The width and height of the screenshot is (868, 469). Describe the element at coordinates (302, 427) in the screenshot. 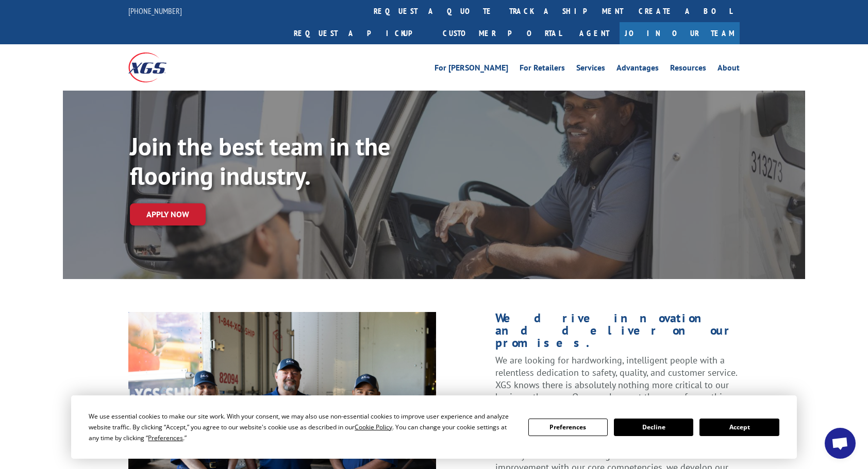

I see `div: We use essential cookies to make our site work. With your consent, we may also use non-essential ...` at that location.